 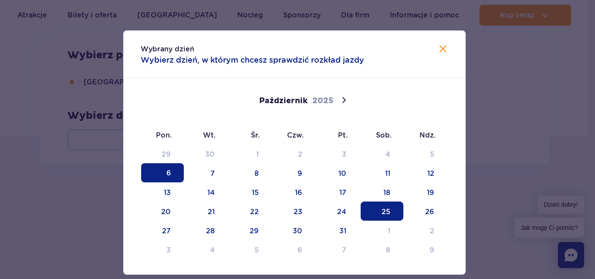 What do you see at coordinates (382, 154) in the screenshot?
I see `span: Październik 4, 2025` at bounding box center [382, 154].